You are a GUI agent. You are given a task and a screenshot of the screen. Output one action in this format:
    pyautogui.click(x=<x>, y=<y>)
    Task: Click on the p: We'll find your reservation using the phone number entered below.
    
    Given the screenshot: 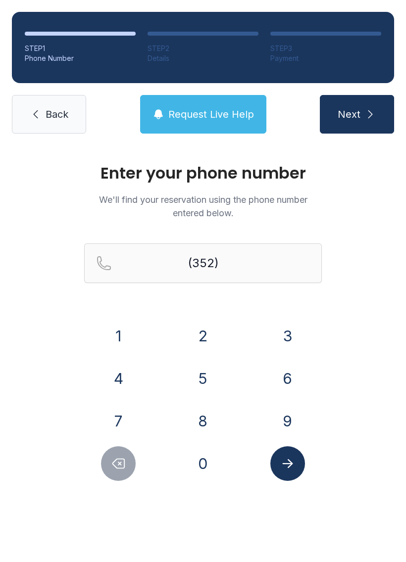 What is the action you would take?
    pyautogui.click(x=203, y=206)
    